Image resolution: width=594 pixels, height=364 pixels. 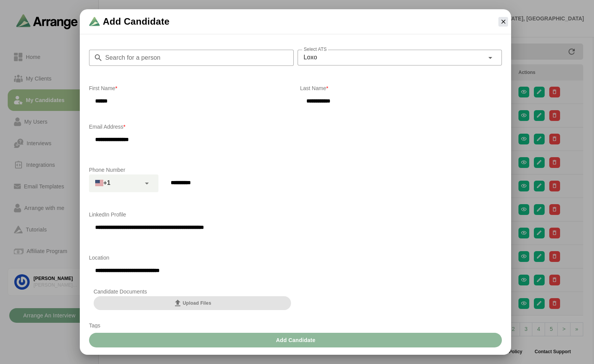 What do you see at coordinates (192, 303) in the screenshot?
I see `span: Upload Files` at bounding box center [192, 303].